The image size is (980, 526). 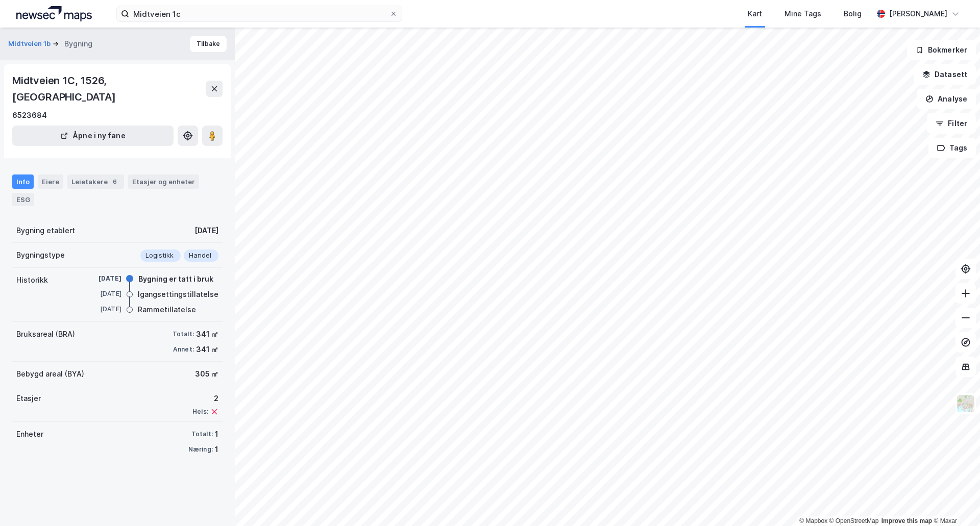 What do you see at coordinates (205, 398) in the screenshot?
I see `div: 2` at bounding box center [205, 398].